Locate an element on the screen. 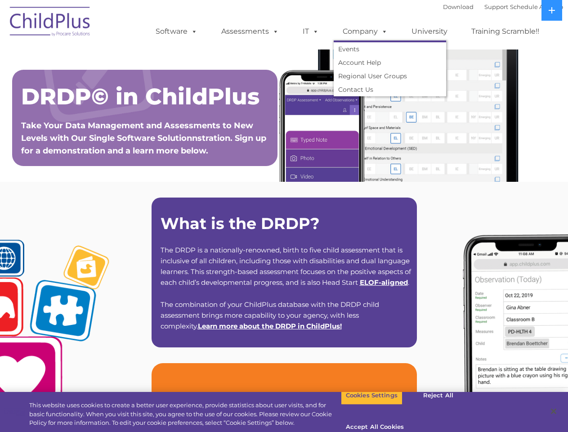  a: Learn more about the DRDP in ChildPlus is located at coordinates (269, 326).